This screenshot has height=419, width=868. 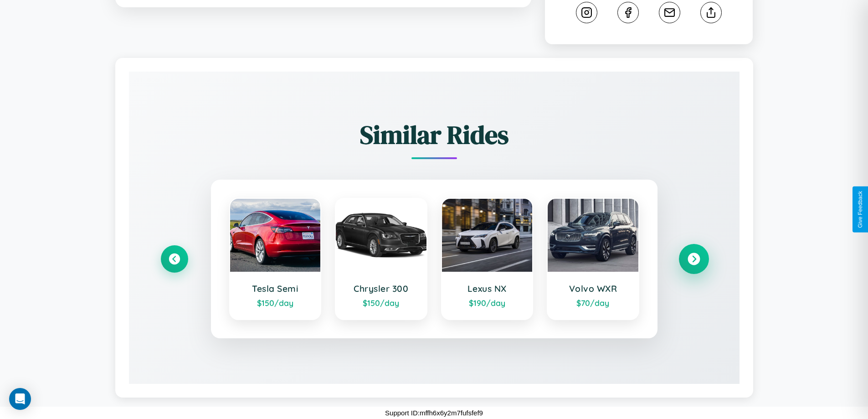 What do you see at coordinates (593, 303) in the screenshot?
I see `div: $ 70 /day` at bounding box center [593, 303].